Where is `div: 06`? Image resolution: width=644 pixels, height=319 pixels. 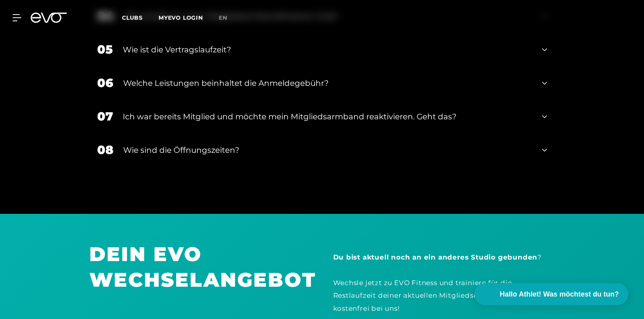
div: 06 is located at coordinates (105, 82).